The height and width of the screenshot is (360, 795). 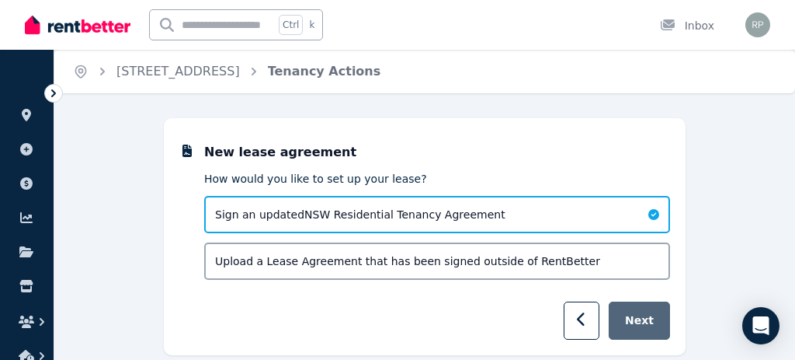 I want to click on span: Sign an updated NSW Residential Tenancy Agreement, so click(x=360, y=214).